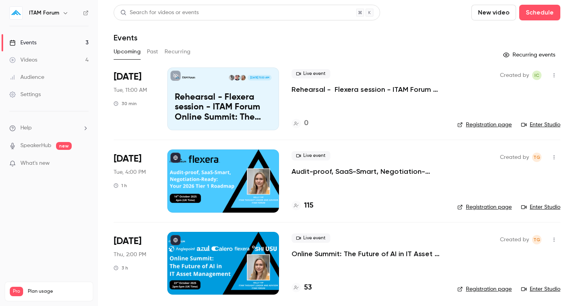 This screenshot has height=306, width=576. Describe the element at coordinates (308, 287) in the screenshot. I see `h4: 53` at that location.